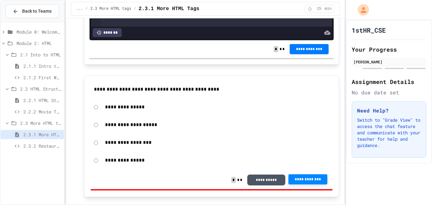 The width and height of the screenshot is (432, 205). I want to click on h3: Need Help?, so click(389, 110).